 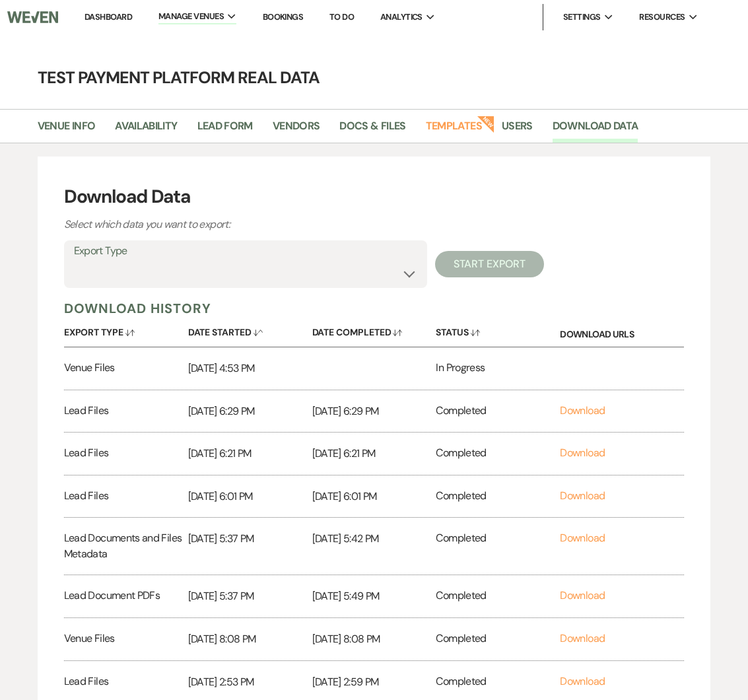 I want to click on a: Availability, so click(x=146, y=130).